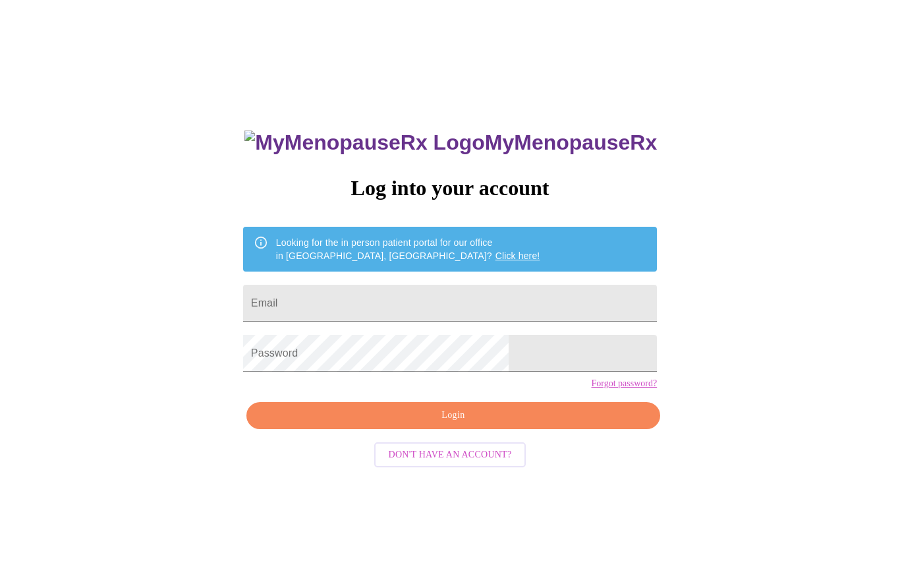 Image resolution: width=900 pixels, height=588 pixels. What do you see at coordinates (364, 142) in the screenshot?
I see `img: MyMenopauseRx Logo` at bounding box center [364, 142].